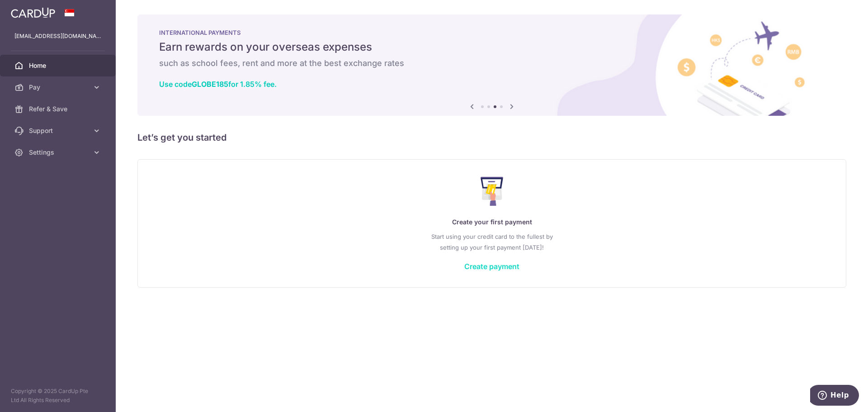  What do you see at coordinates (59, 131) in the screenshot?
I see `span: Support` at bounding box center [59, 131].